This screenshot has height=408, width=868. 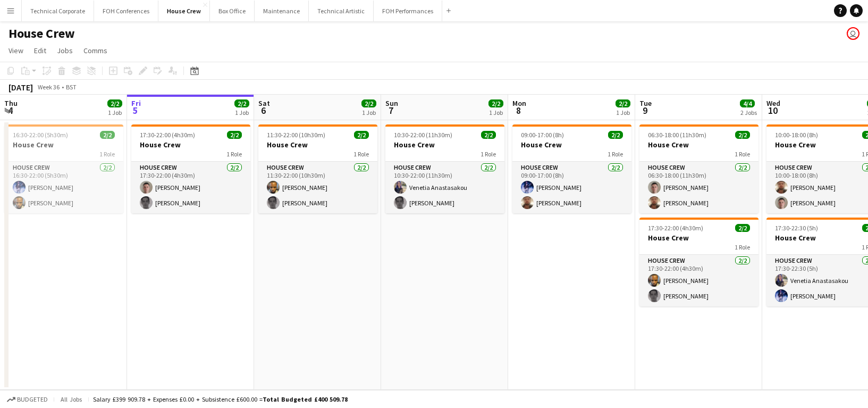 What do you see at coordinates (220, 399) in the screenshot?
I see `div: Salary £399 909.78 + Expenses £0.00 + Subsistence £600.00 =` at bounding box center [220, 399].